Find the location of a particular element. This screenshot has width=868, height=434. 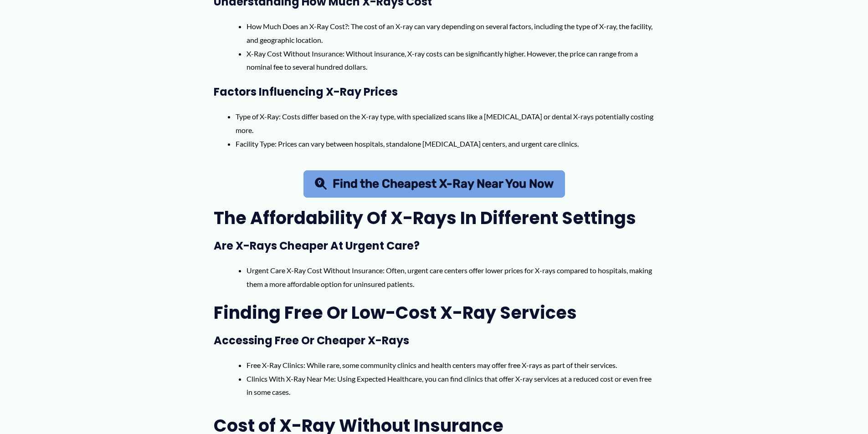

h2: The Affordability of X-Rays in Different Settings is located at coordinates (434, 218).